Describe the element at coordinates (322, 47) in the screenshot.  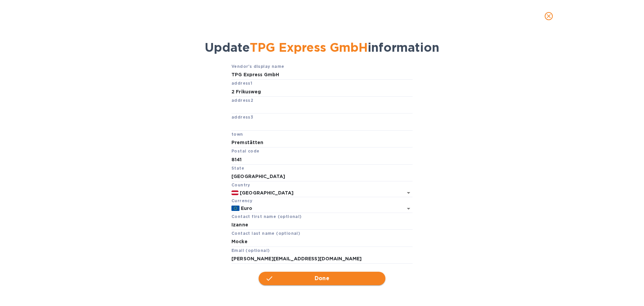
I see `span: Update information` at that location.